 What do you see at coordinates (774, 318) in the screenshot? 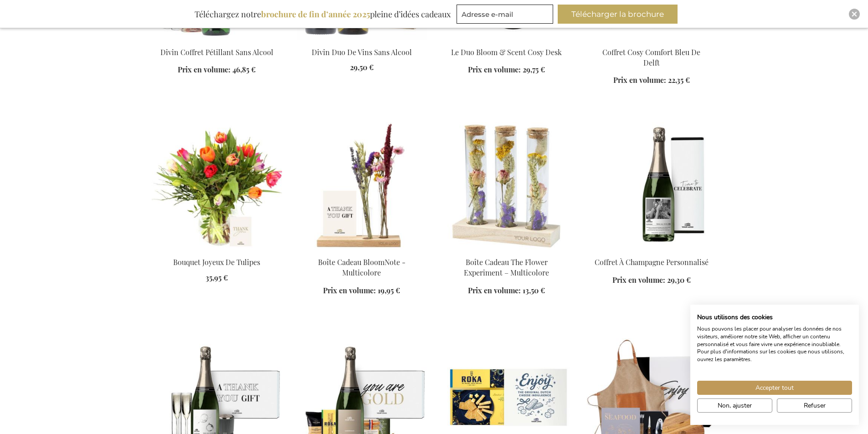
I see `h2: Nous utilisons des cookies` at bounding box center [774, 318].